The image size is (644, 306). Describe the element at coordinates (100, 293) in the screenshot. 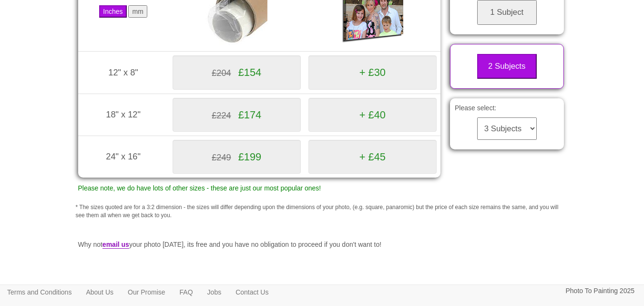

I see `a: About Us` at that location.